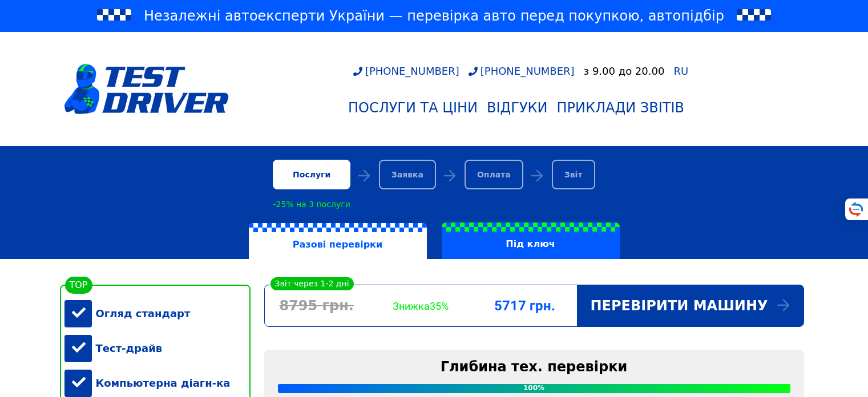 This screenshot has height=397, width=868. I want to click on a: Послуги та Ціни, so click(413, 108).